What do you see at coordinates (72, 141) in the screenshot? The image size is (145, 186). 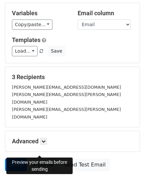 I see `h5: Advanced` at bounding box center [72, 141].